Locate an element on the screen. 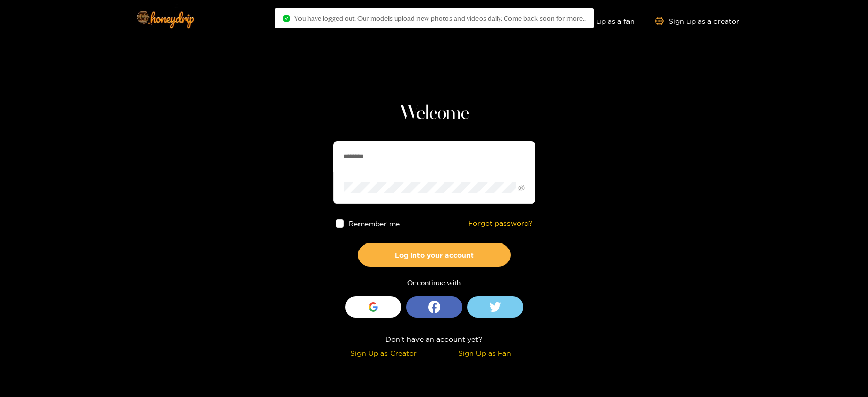 Image resolution: width=868 pixels, height=397 pixels. a: Sign up as a fan is located at coordinates (599, 21).